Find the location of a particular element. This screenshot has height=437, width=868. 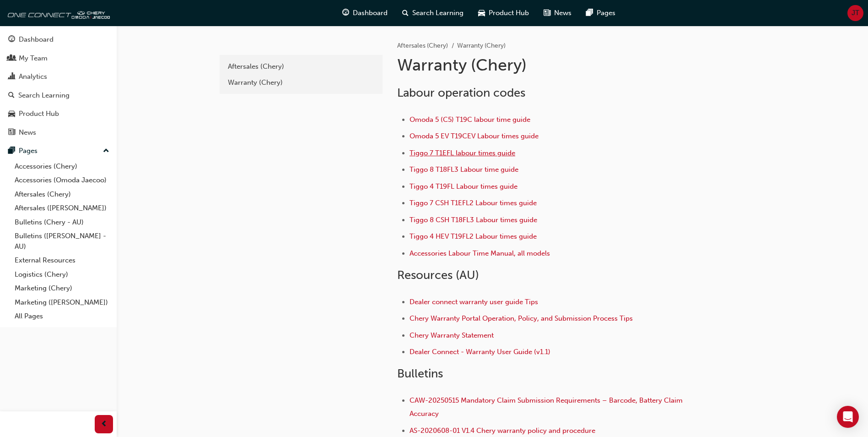

a: Chery Warranty Portal Operation, Policy, and Submission Process Tips is located at coordinates (521, 319).